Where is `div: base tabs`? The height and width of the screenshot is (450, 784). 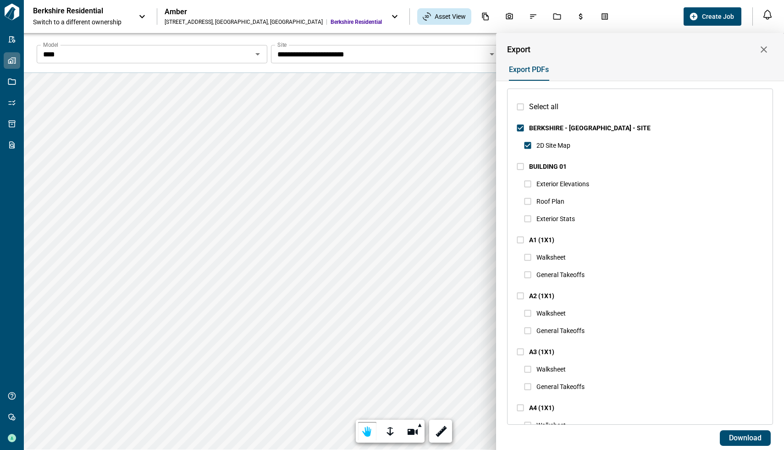
div: base tabs is located at coordinates (636, 70).